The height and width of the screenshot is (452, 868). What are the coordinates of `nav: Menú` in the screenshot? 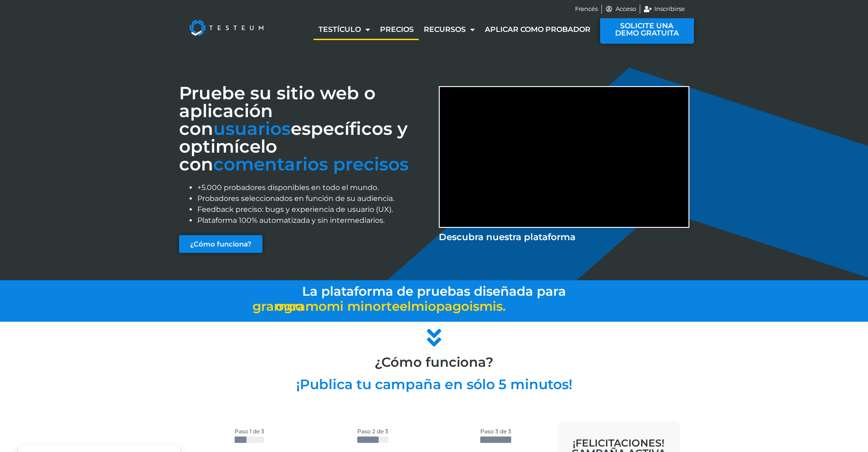 It's located at (454, 30).